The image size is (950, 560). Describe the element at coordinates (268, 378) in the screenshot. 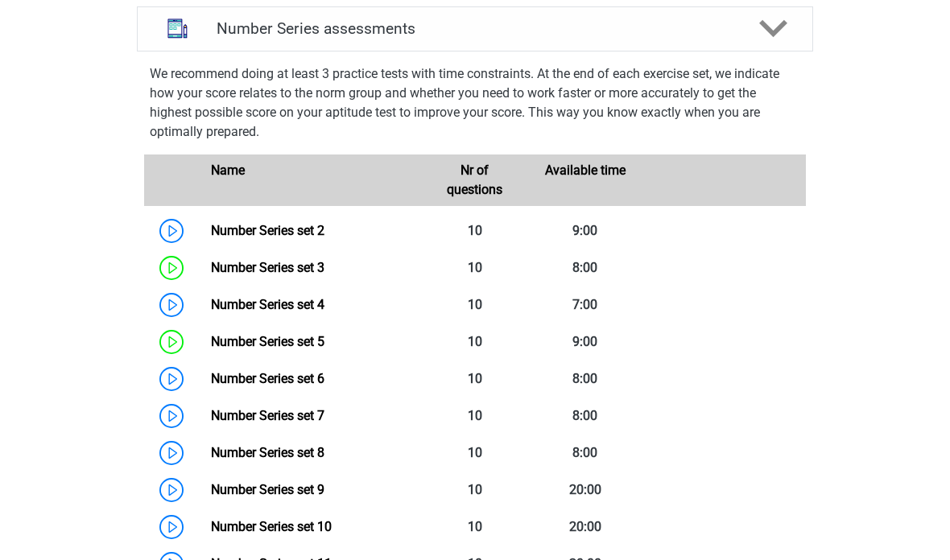

I see `a: Number Series set 6` at that location.